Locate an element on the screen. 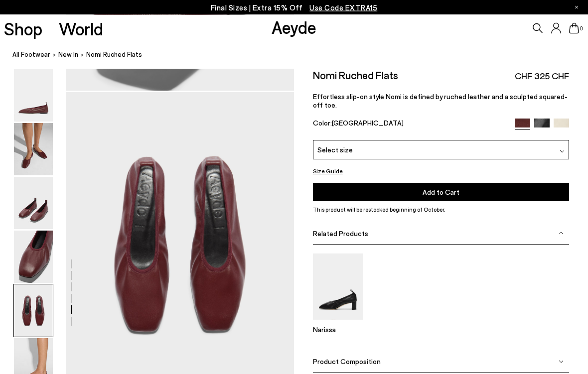  a: Aeyde is located at coordinates (294, 27).